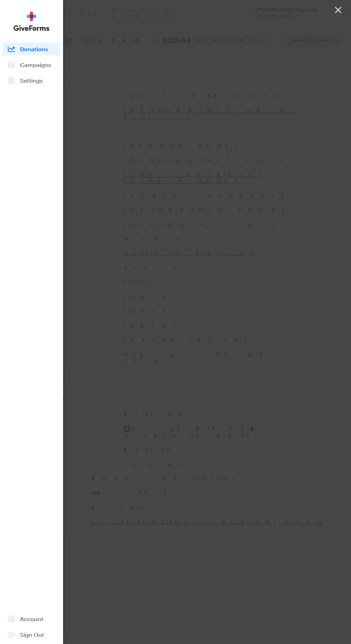  I want to click on a: Campaigns, so click(32, 65).